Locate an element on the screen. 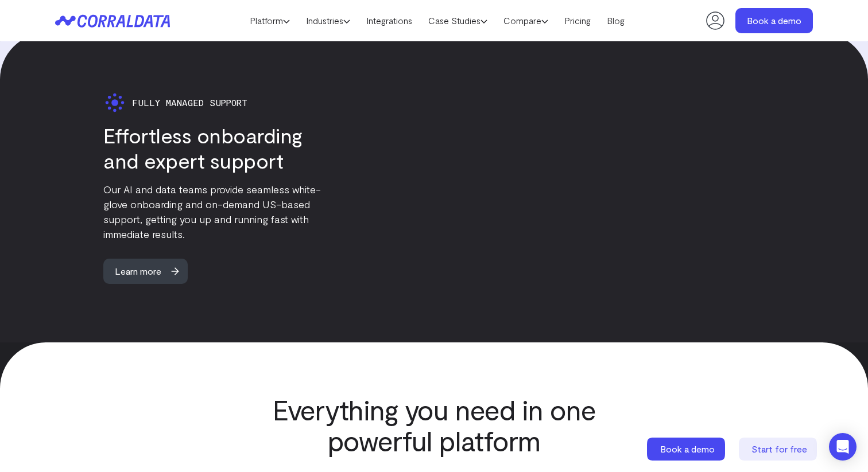  span: Fully Managed Support is located at coordinates (190, 103).